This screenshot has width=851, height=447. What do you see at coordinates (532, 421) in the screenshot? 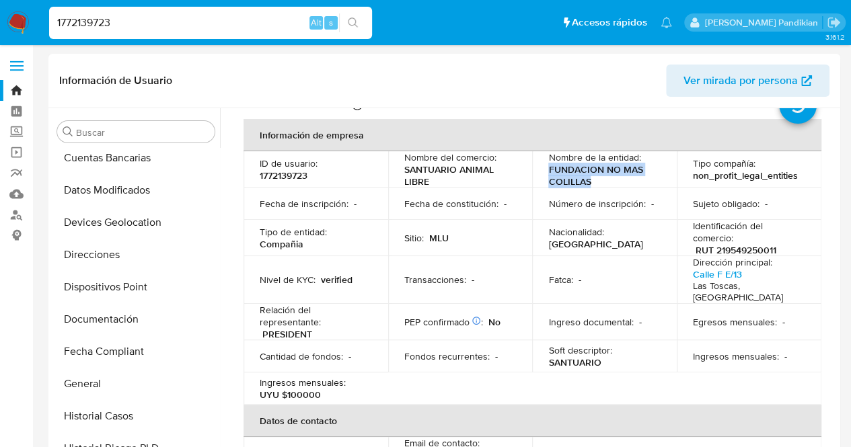
I see `th: Datos de contacto` at bounding box center [532, 421].